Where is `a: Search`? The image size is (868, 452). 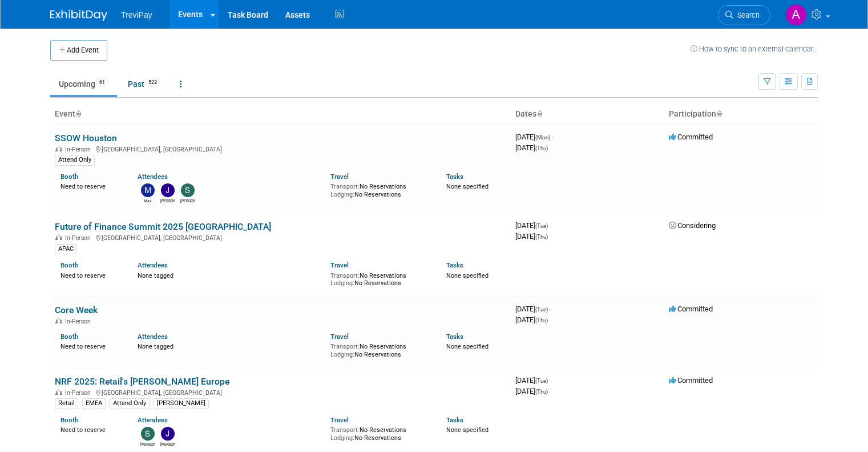 a: Search is located at coordinates (744, 15).